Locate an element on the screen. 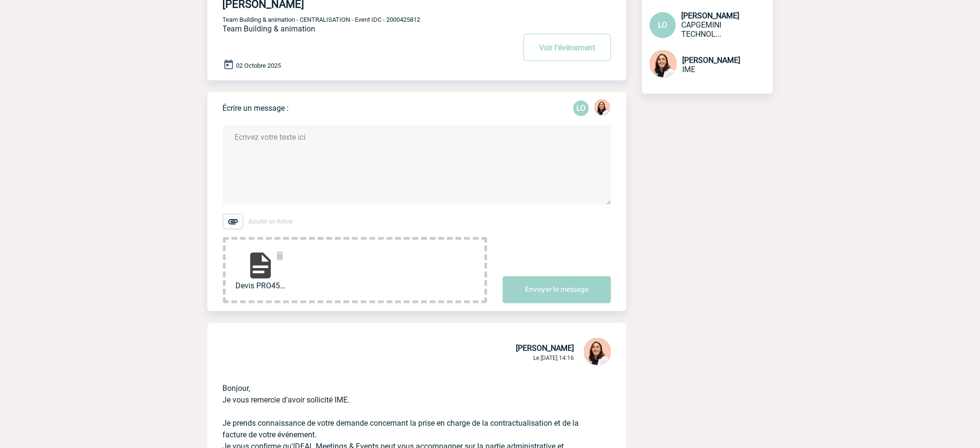 Image resolution: width=980 pixels, height=448 pixels. span: Team Building & animation - CENTRALISATION - Event IDC - 2000425812 is located at coordinates (322, 19).